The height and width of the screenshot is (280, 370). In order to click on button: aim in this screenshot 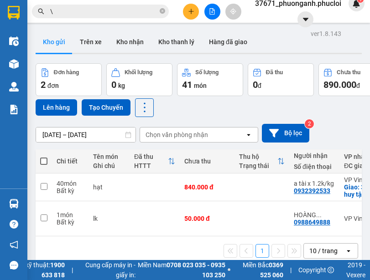, I will do `click(233, 11)`.